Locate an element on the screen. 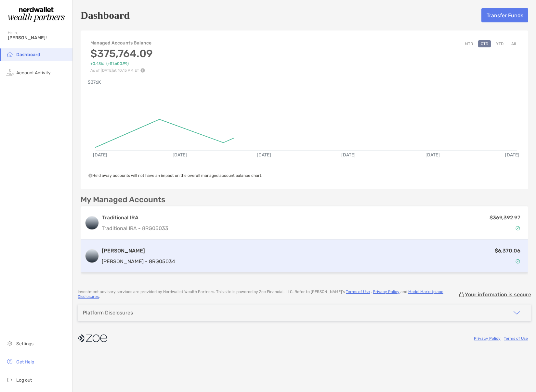 This screenshot has height=392, width=536. span: Log out is located at coordinates (24, 380).